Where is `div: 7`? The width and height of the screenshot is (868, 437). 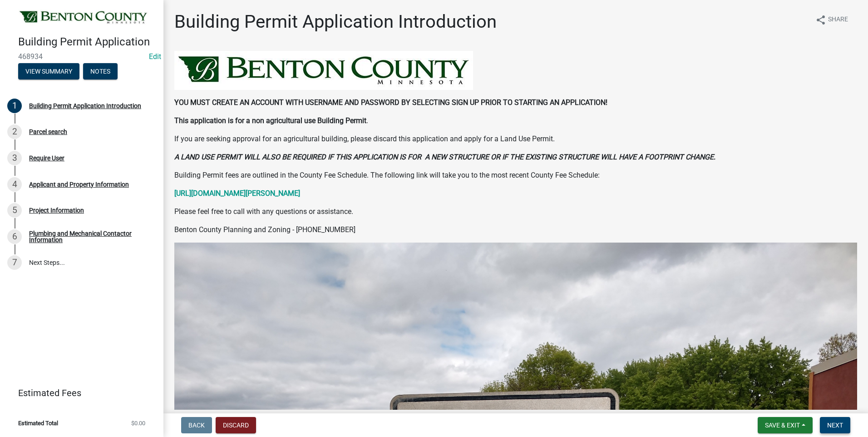 div: 7 is located at coordinates (15, 263).